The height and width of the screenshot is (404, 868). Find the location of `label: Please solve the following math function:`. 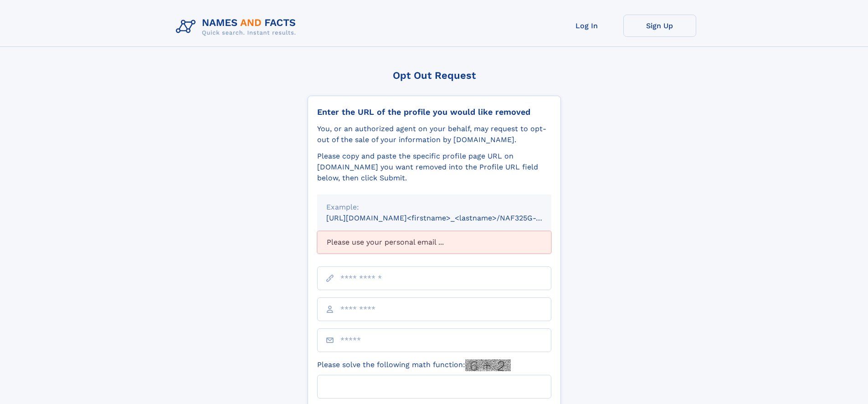

label: Please solve the following math function: is located at coordinates (414, 365).